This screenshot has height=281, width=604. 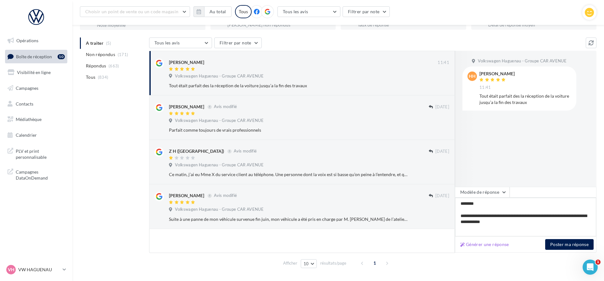 What do you see at coordinates (36, 269) in the screenshot?
I see `a: VH VW HAGUENAU` at bounding box center [36, 269].